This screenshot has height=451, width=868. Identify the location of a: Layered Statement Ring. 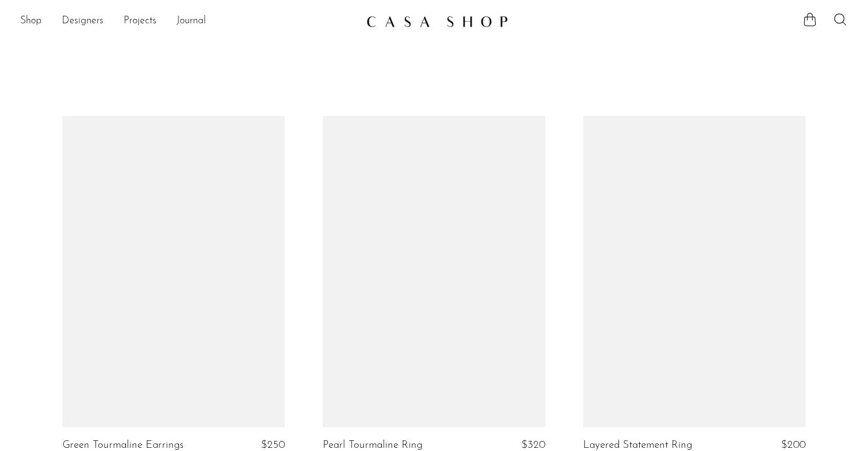
(637, 445).